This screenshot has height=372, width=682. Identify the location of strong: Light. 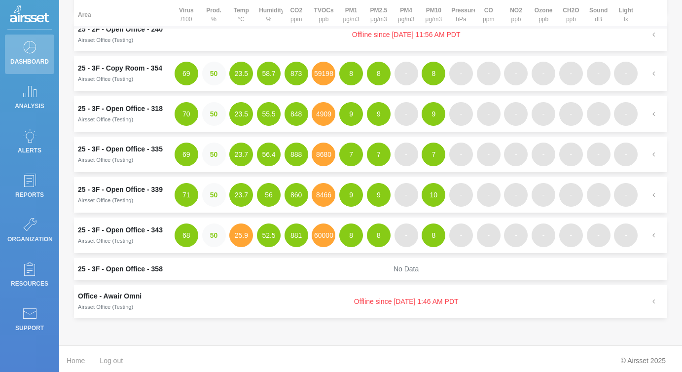
(626, 10).